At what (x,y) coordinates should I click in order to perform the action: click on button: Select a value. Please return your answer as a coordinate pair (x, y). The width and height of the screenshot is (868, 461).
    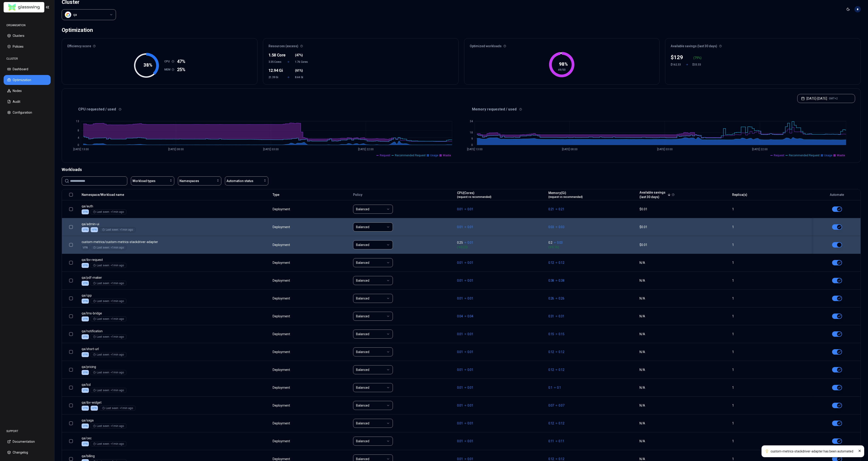
    Looking at the image, I should click on (89, 15).